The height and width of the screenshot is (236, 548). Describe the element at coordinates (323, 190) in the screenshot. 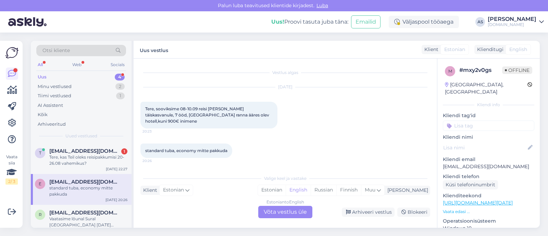

I see `div: Russian` at that location.